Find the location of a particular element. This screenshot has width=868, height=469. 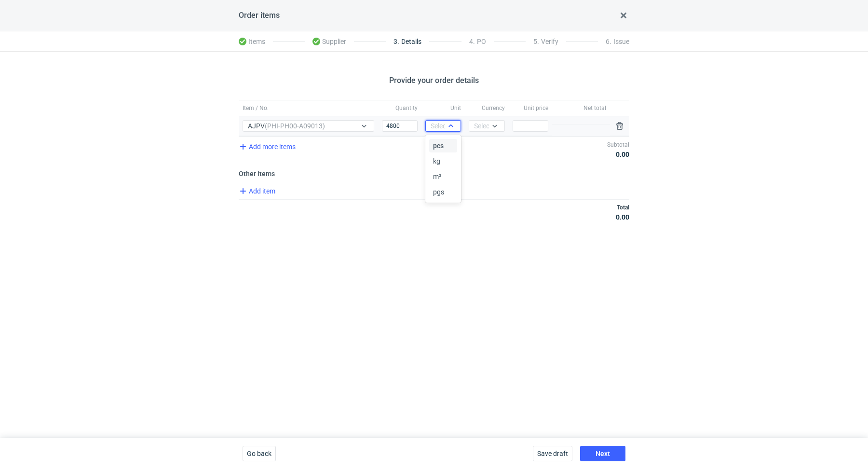

span: Currency is located at coordinates (494, 108).